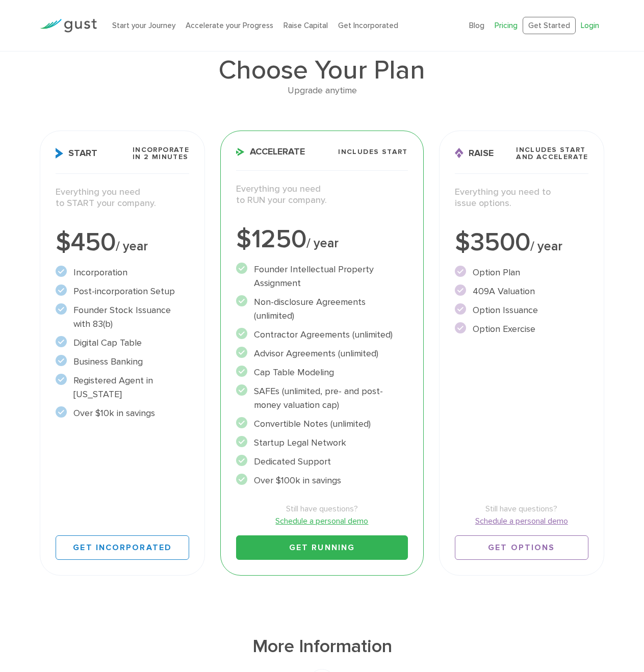  What do you see at coordinates (76, 153) in the screenshot?
I see `span: Start` at bounding box center [76, 153].